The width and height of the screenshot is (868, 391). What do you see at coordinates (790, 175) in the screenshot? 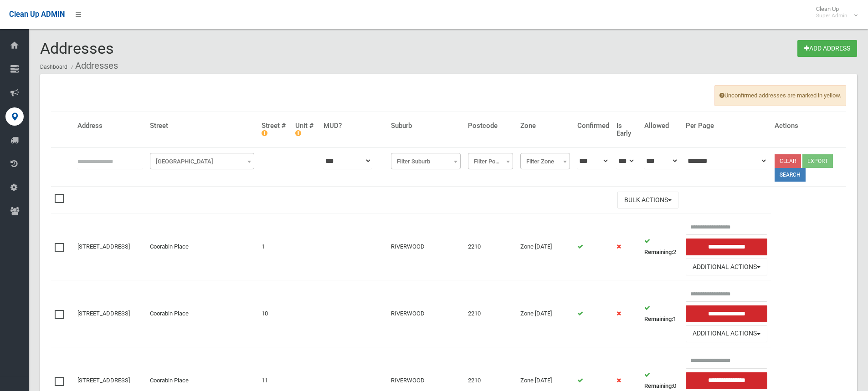
I see `button: Search` at bounding box center [790, 175].